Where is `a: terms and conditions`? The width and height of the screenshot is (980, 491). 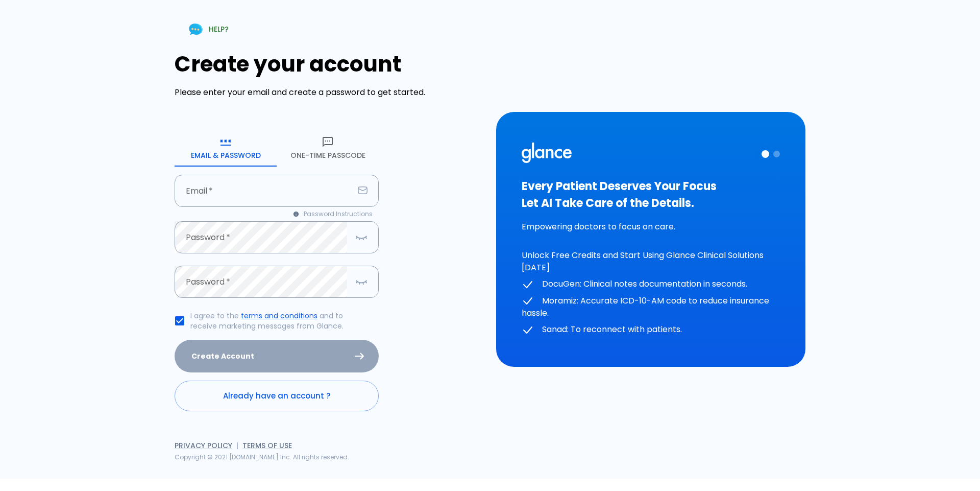 a: terms and conditions is located at coordinates (279, 316).